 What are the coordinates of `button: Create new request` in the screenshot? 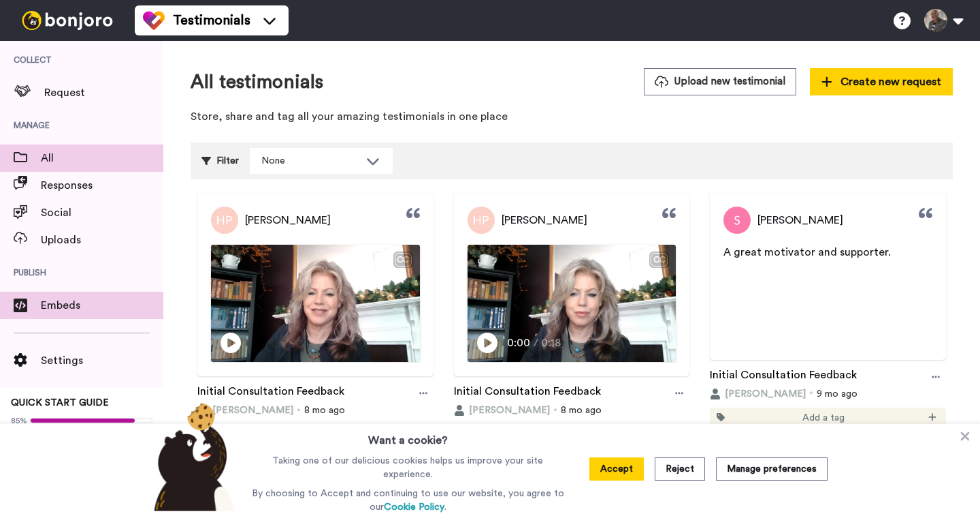 It's located at (882, 82).